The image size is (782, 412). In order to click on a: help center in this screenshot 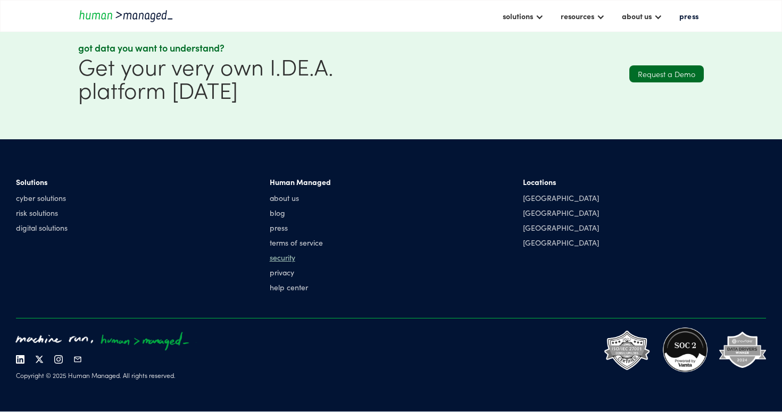, I will do `click(300, 287)`.